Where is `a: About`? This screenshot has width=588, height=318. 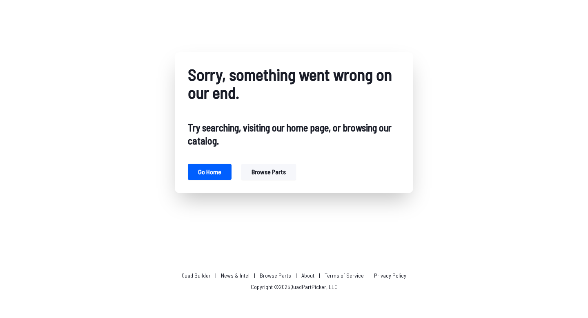 a: About is located at coordinates (308, 275).